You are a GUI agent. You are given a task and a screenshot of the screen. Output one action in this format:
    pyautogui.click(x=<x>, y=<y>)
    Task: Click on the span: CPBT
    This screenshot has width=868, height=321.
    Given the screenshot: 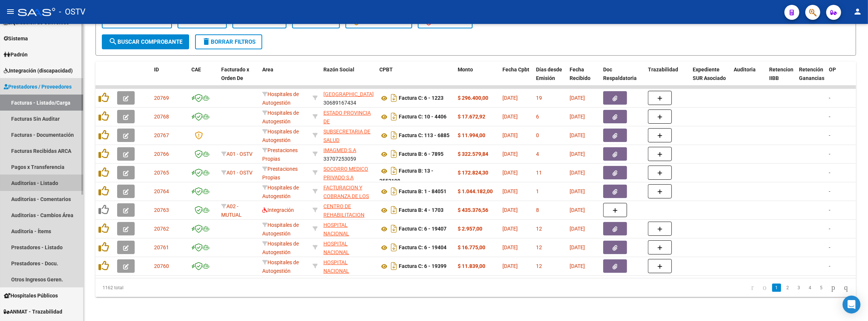 What is the action you would take?
    pyautogui.click(x=386, y=70)
    